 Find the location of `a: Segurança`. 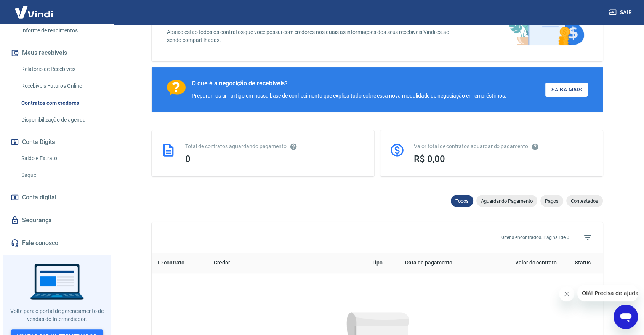

a: Segurança is located at coordinates (57, 220).